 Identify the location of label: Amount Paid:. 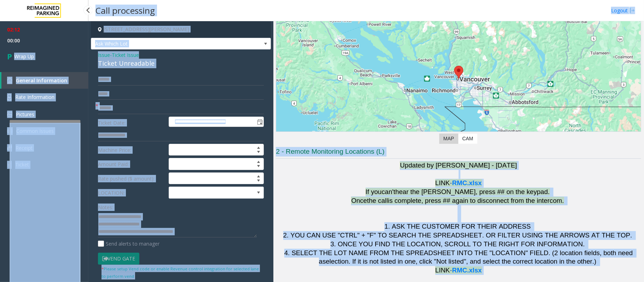
(132, 164).